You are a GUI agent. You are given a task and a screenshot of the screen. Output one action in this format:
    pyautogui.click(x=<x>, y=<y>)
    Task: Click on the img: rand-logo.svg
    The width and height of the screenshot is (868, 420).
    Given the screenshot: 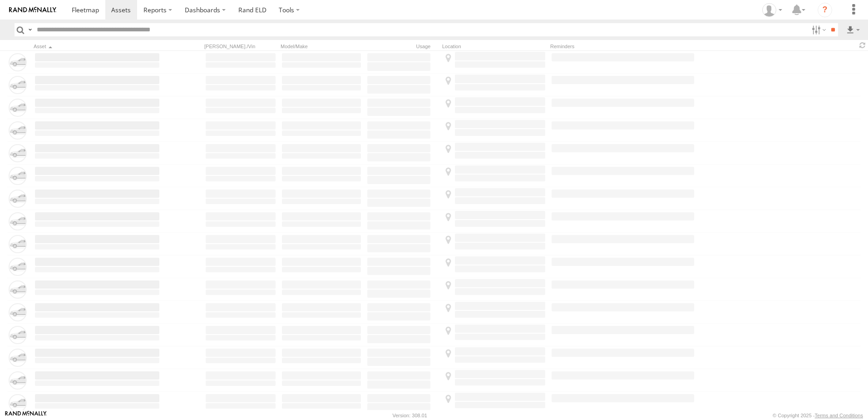 What is the action you would take?
    pyautogui.click(x=32, y=10)
    